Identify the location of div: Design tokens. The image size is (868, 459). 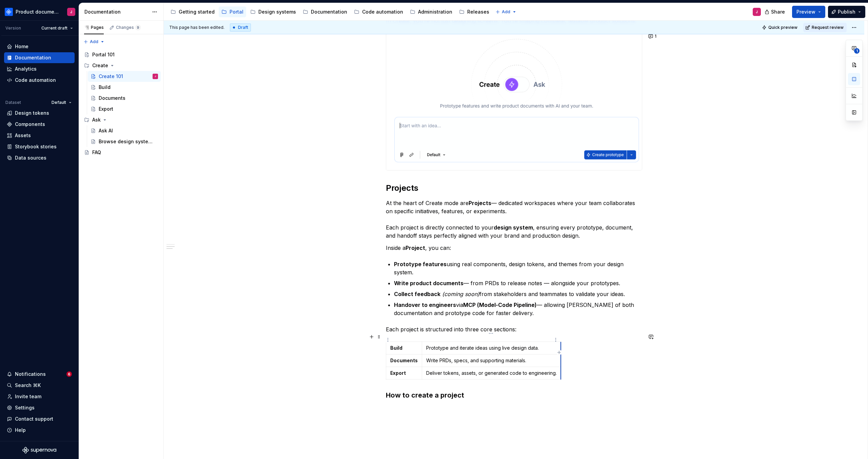
(32, 113).